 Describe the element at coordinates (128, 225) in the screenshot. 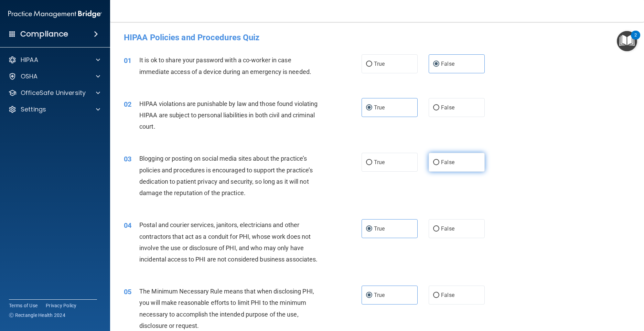

I see `span: 04` at that location.